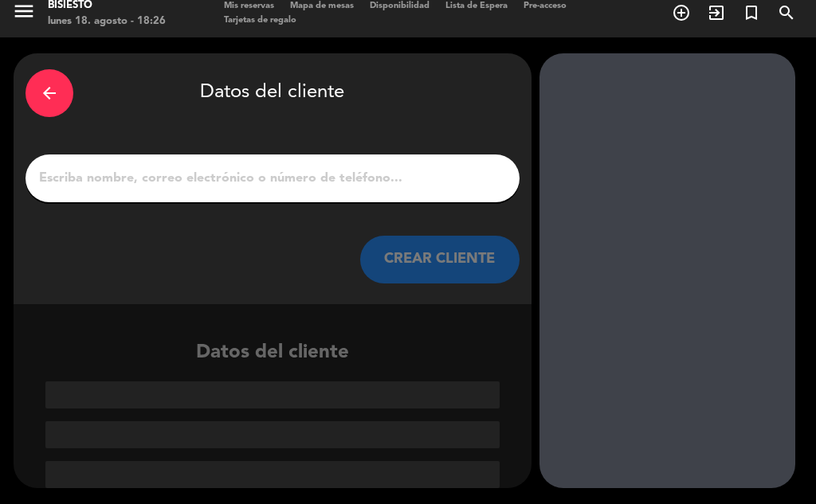 The height and width of the screenshot is (504, 816). What do you see at coordinates (322, 6) in the screenshot?
I see `span: Mapa de mesas` at bounding box center [322, 6].